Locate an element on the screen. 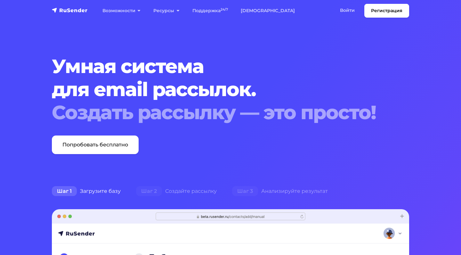 The image size is (461, 255). a: Регистрация is located at coordinates (386, 11).